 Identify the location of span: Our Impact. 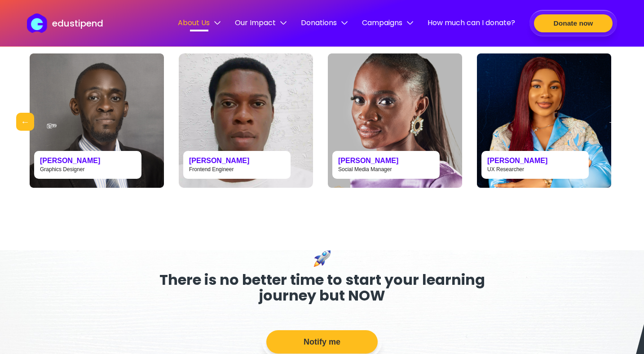
(260, 22).